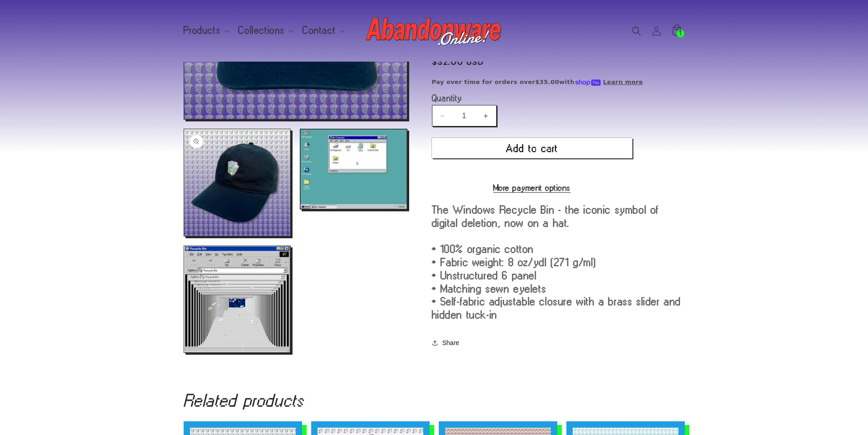  I want to click on div: The Windows Recycle Bin - the iconic symbol of digital deletion, now on a hat. • 100% organic cot..., so click(559, 261).